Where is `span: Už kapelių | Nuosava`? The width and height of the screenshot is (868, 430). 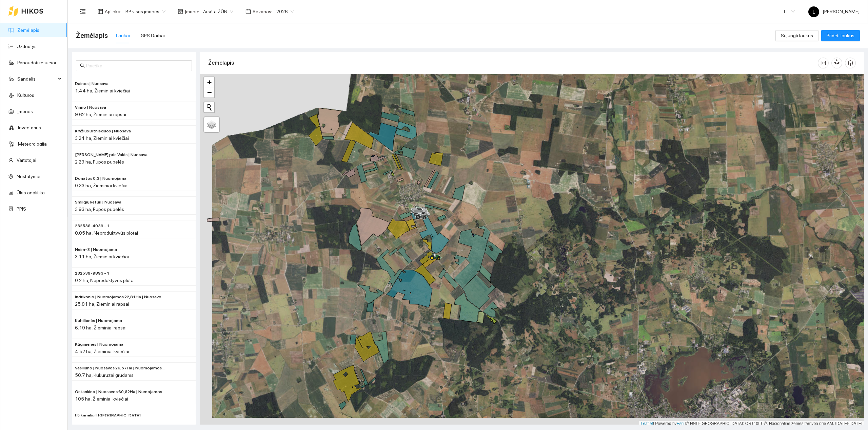 span: Už kapelių | Nuosava is located at coordinates (108, 416).